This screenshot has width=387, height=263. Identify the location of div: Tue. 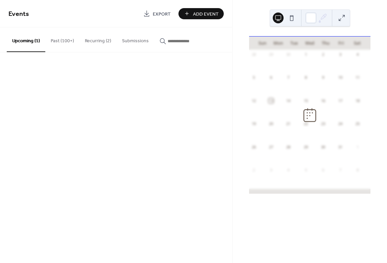
(294, 43).